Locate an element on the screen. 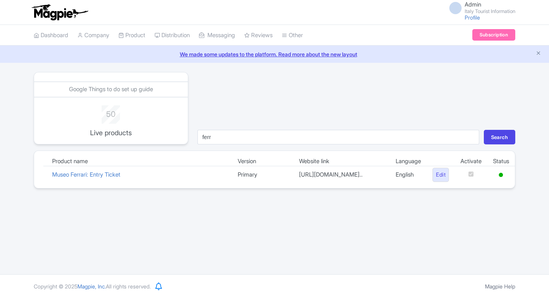  a: We made some updates to the platform. Read more about the new layout is located at coordinates (274, 54).